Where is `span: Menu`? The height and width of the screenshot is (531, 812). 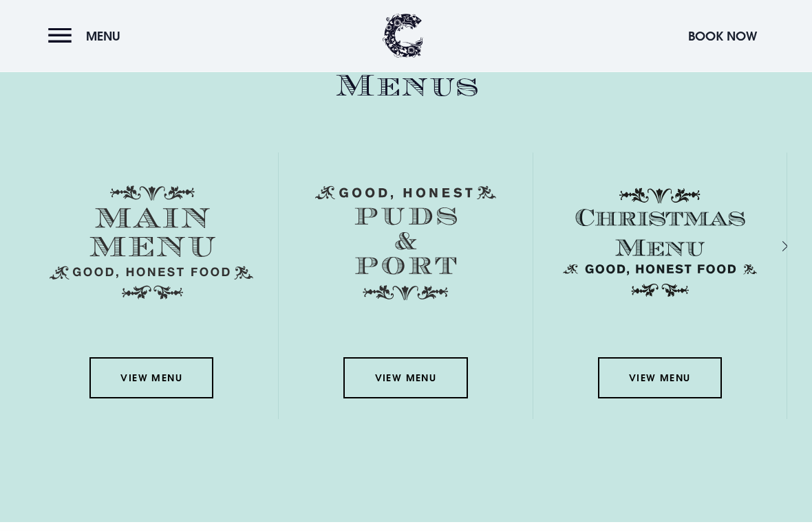 span: Menu is located at coordinates (103, 35).